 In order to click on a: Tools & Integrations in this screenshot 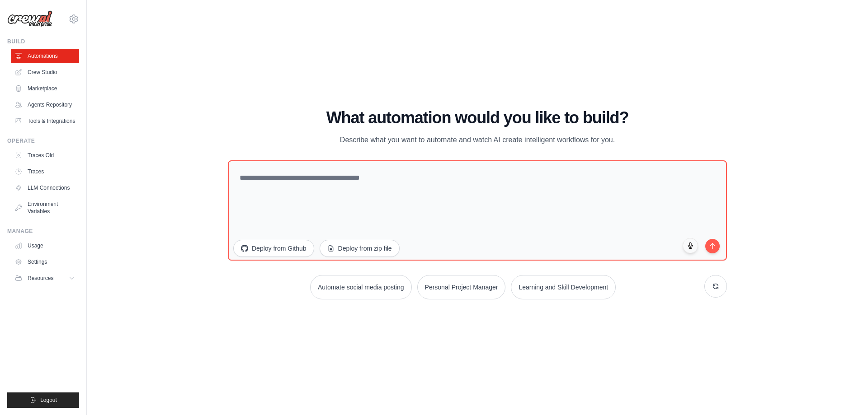, I will do `click(45, 121)`.